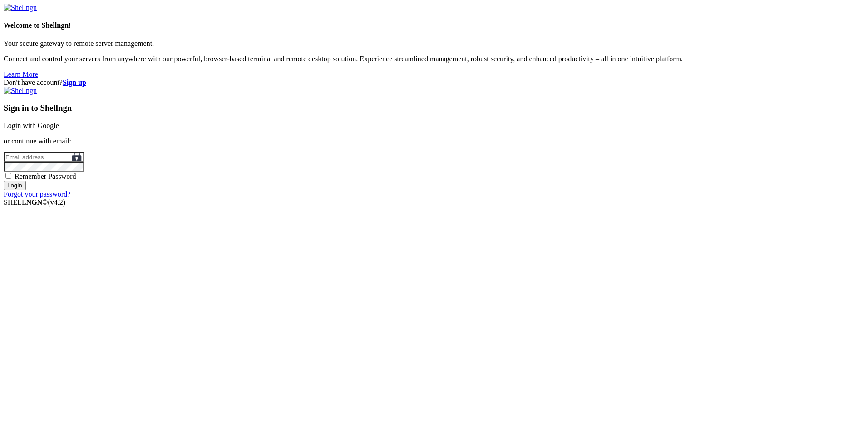 The image size is (868, 423). What do you see at coordinates (434, 43) in the screenshot?
I see `p: Your secure gateway to remote server management.` at bounding box center [434, 43].